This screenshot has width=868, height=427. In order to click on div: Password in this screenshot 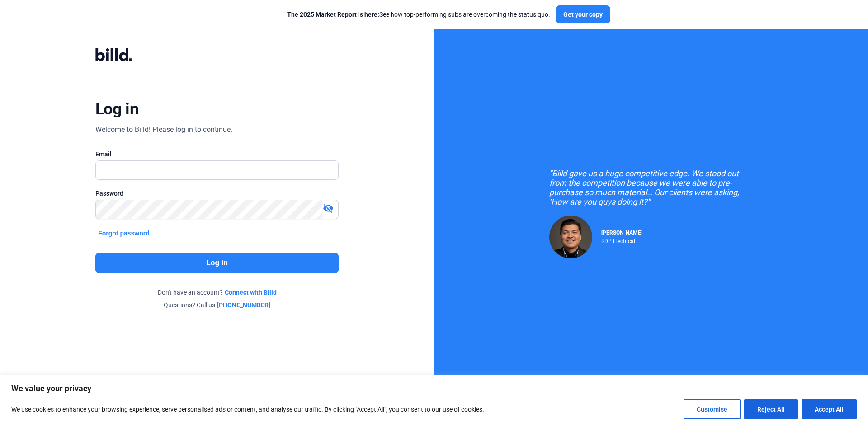, I will do `click(217, 193)`.